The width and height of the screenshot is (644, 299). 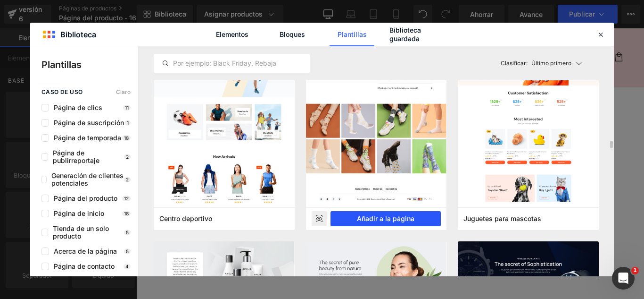 What do you see at coordinates (446, 120) in the screenshot?
I see `font: S/. 99.00` at bounding box center [446, 120].